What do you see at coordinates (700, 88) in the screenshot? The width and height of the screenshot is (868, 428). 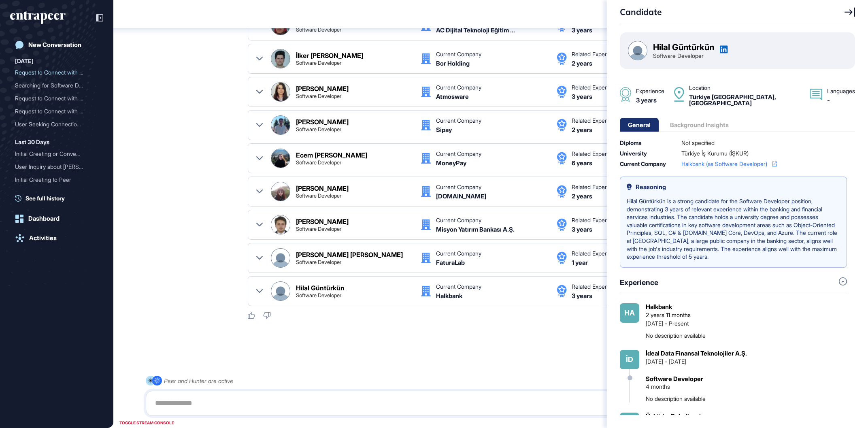 I see `div: Location` at bounding box center [700, 88].